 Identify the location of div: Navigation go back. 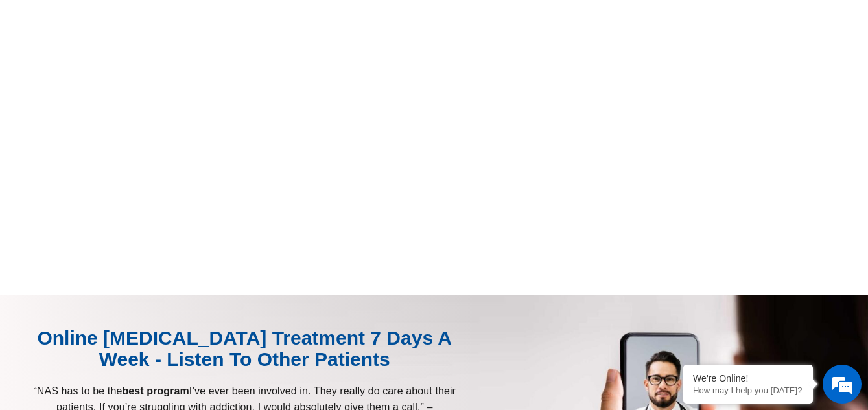
(24, 76).